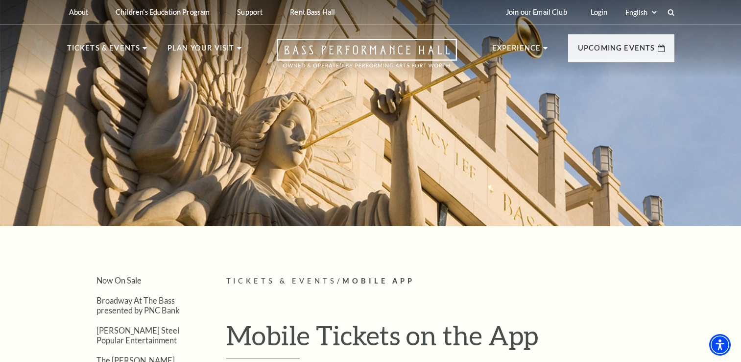 This screenshot has width=741, height=362. I want to click on a: Now On Sale, so click(119, 280).